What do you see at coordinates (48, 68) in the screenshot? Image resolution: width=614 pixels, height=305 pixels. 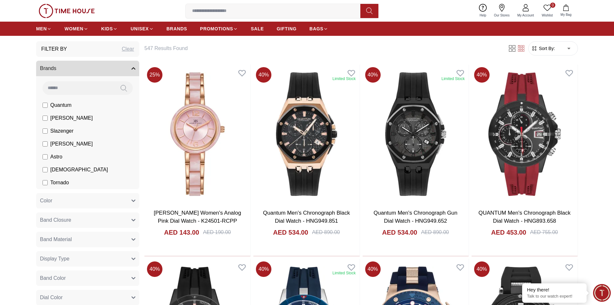 I see `span: Brands` at bounding box center [48, 68].